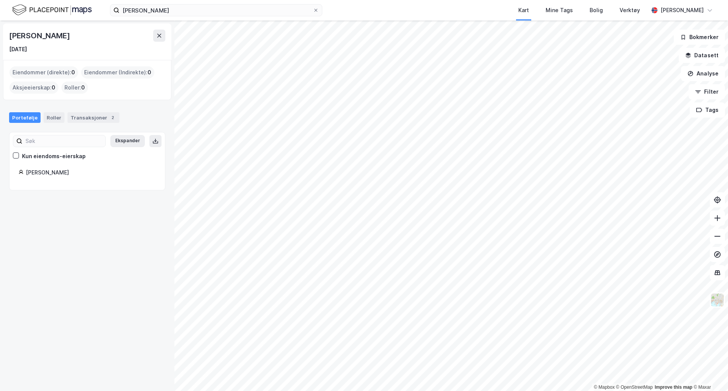 Image resolution: width=728 pixels, height=391 pixels. I want to click on a: Improve this map, so click(673, 387).